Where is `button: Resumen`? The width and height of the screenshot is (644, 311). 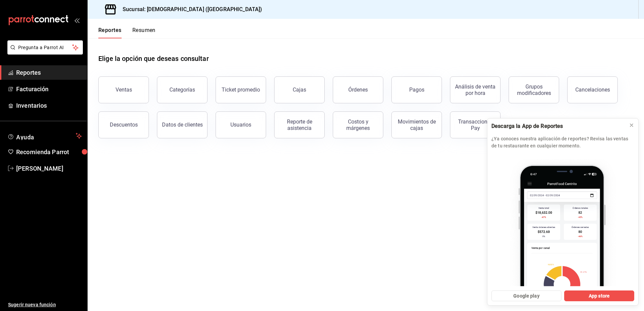
button: Resumen is located at coordinates (144, 33).